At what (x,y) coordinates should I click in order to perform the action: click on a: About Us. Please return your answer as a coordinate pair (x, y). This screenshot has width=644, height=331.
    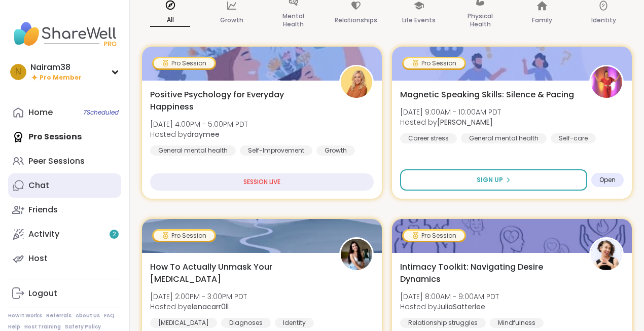
    Looking at the image, I should click on (88, 316).